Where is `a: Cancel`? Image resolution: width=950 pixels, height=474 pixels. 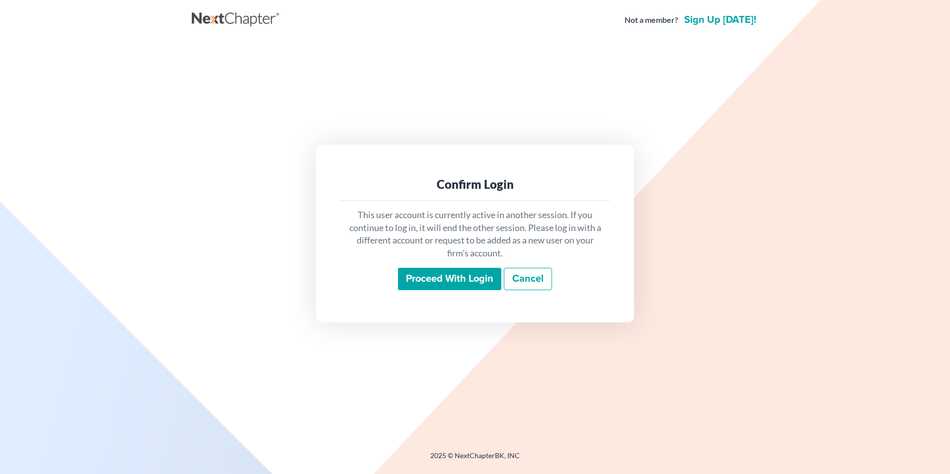 a: Cancel is located at coordinates (527, 279).